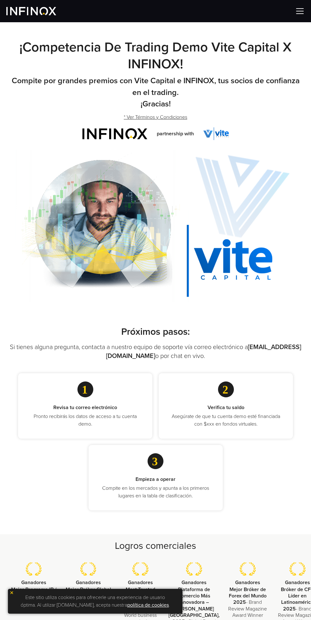  What do you see at coordinates (156, 352) in the screenshot?
I see `p: Si tienes alguna pregunta, contacta a nuestro equipo de soporte vía correo electrónico a o por ch...` at bounding box center [156, 352].